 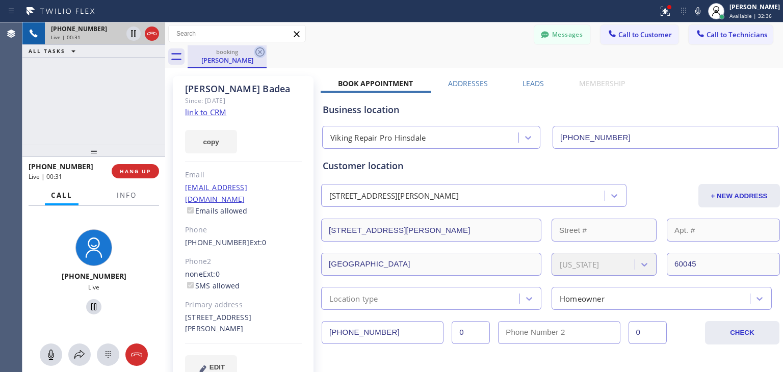 What do you see at coordinates (582, 298) in the screenshot?
I see `div: Homeowner` at bounding box center [582, 298].